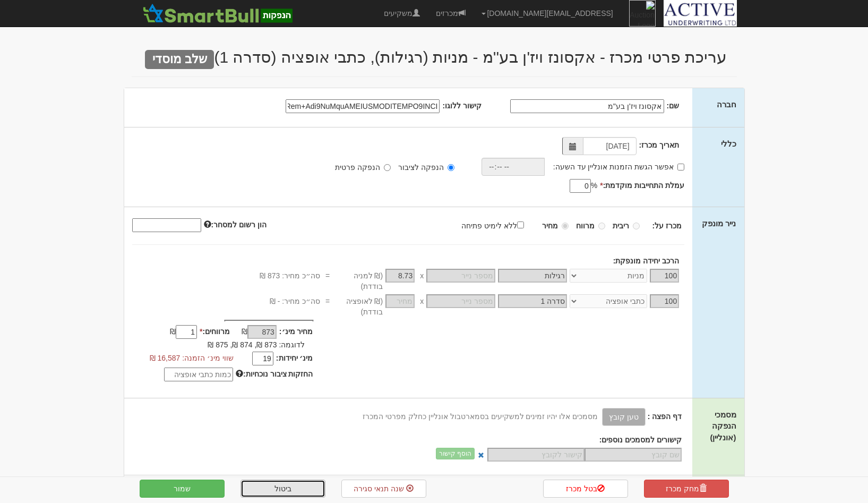 This screenshot has width=868, height=503. What do you see at coordinates (642, 186) in the screenshot?
I see `label: עמלת התחייבות מוקדמת:` at bounding box center [642, 186].